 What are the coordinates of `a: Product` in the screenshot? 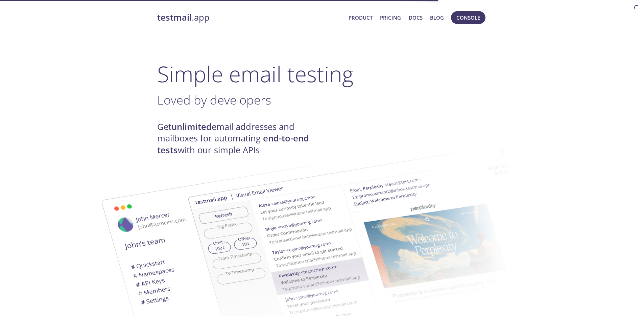 It's located at (360, 18).